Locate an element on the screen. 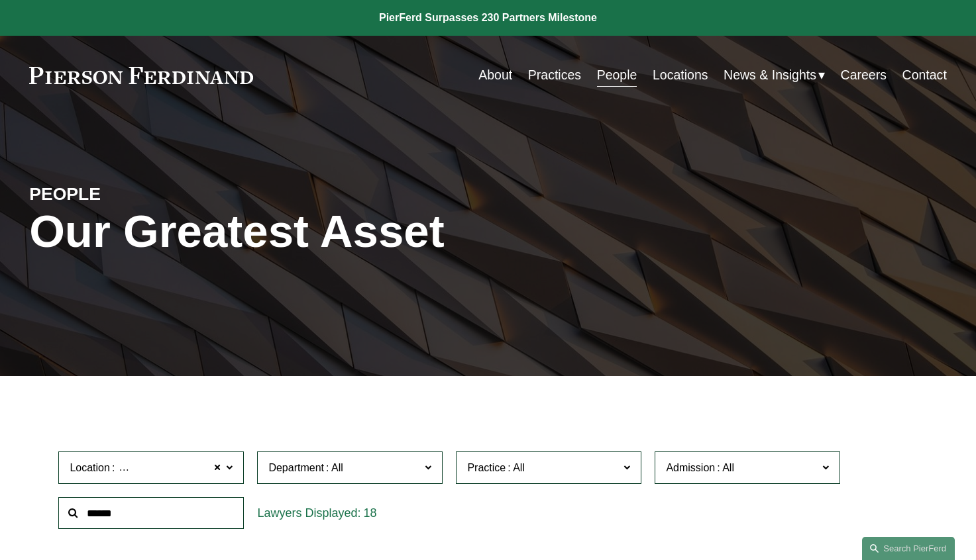  span: Admission is located at coordinates (690, 468).